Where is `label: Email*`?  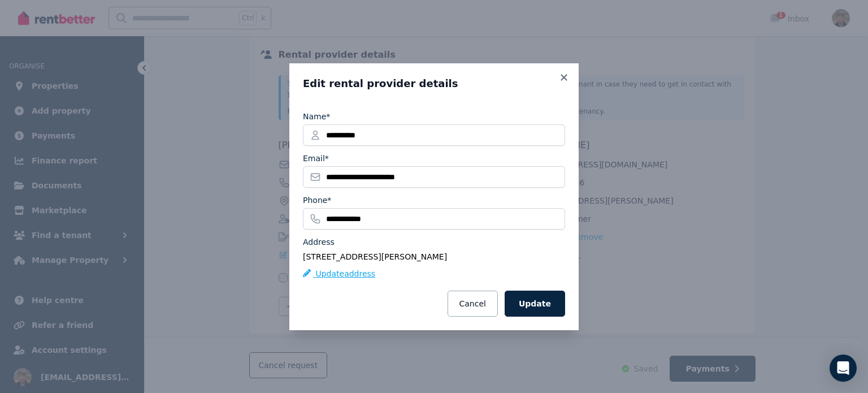
label: Email* is located at coordinates (316, 158).